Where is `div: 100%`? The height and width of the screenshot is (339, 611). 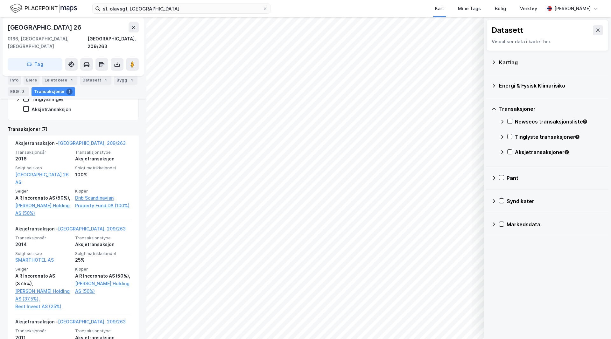
div: 100% is located at coordinates (103, 175).